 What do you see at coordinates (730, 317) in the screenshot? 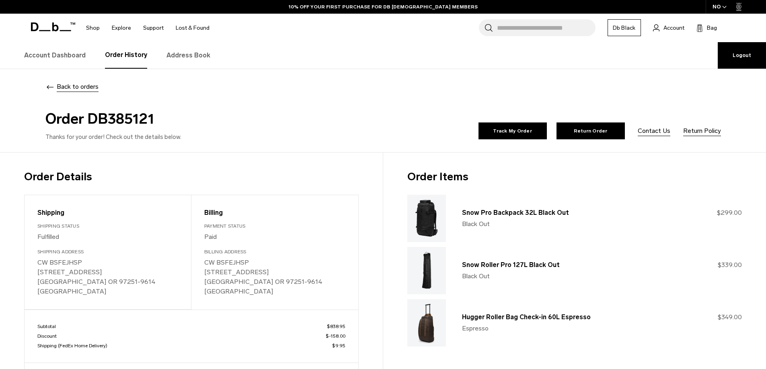
I see `span: $349.00` at bounding box center [730, 317].